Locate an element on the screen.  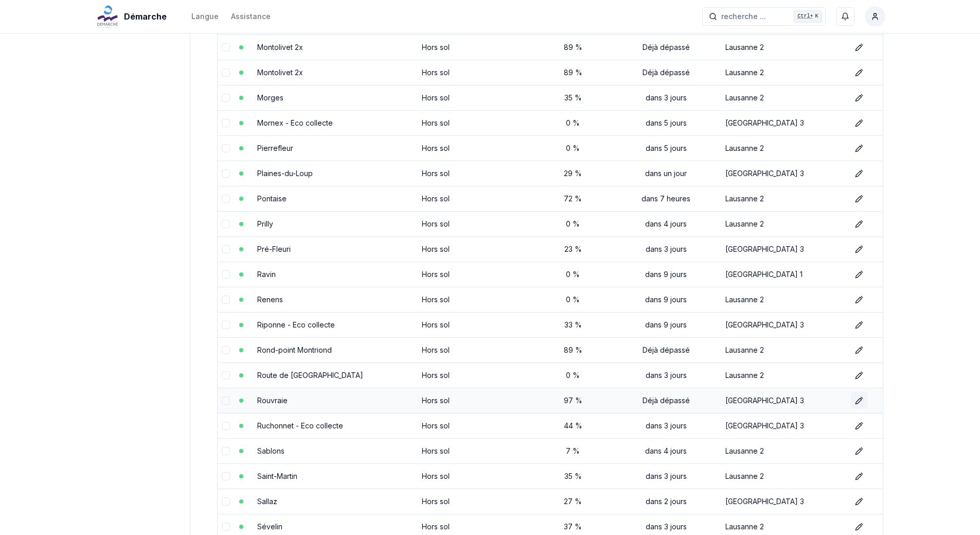
span: Démarche is located at coordinates (145, 17).